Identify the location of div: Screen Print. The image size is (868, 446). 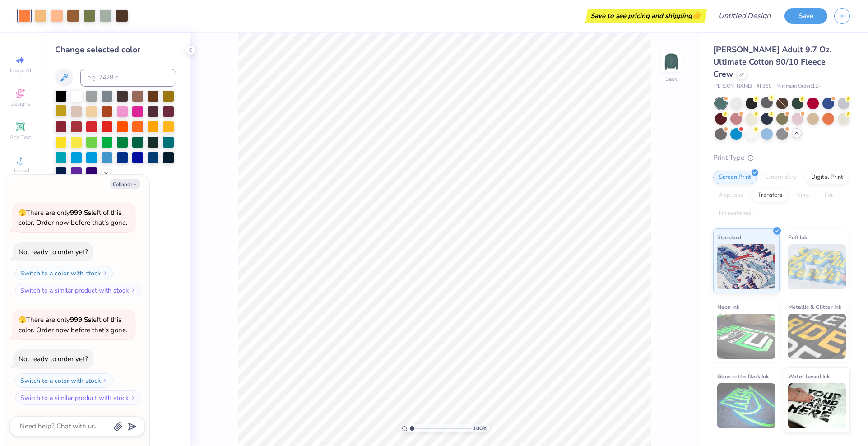
(735, 178).